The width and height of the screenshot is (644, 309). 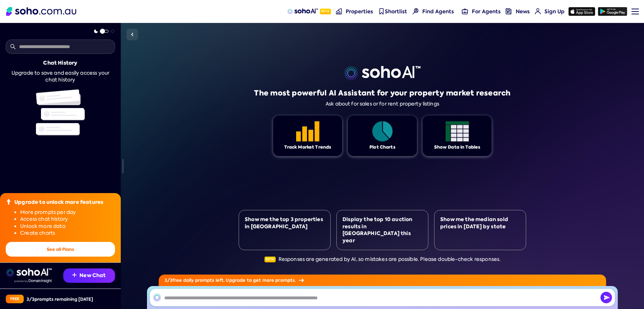 I want to click on button: Send, so click(x=606, y=298).